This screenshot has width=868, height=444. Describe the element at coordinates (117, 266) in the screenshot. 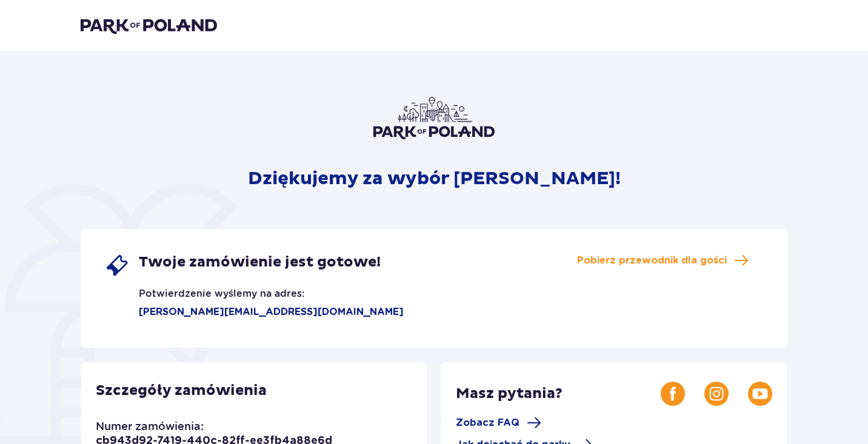

I see `img: single ticket icon` at that location.